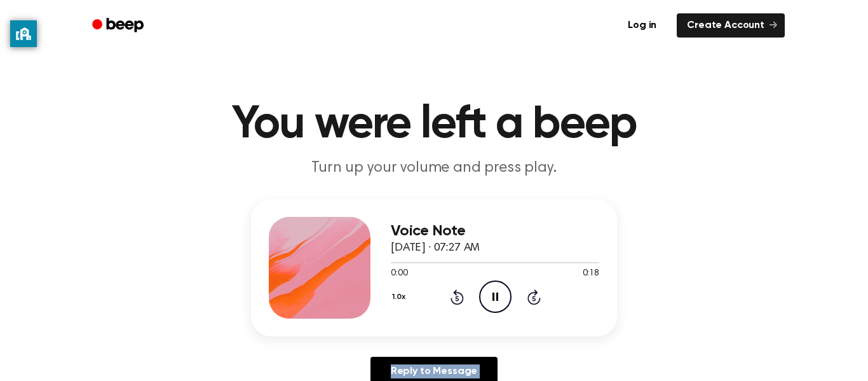 The height and width of the screenshot is (381, 868). I want to click on a: Beep, so click(119, 25).